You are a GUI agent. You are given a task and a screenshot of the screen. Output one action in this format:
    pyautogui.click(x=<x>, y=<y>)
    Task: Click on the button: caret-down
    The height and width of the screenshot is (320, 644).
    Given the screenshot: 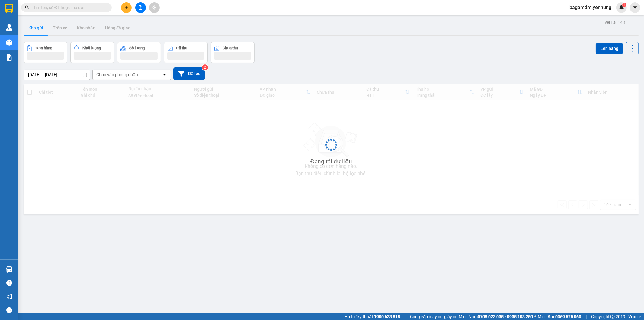 What is the action you would take?
    pyautogui.click(x=635, y=8)
    